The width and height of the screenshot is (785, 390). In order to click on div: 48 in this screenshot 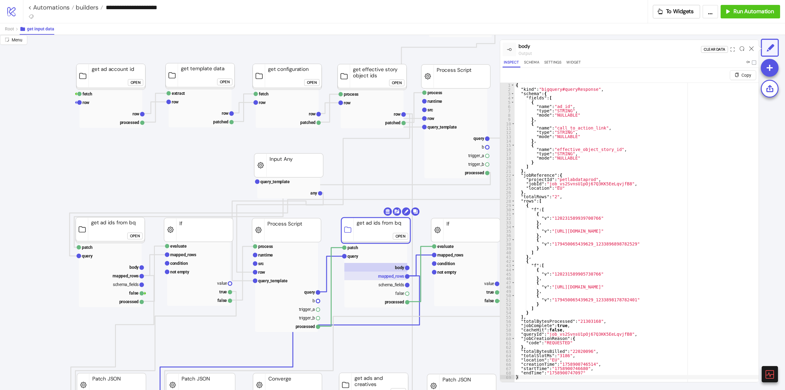, I will do `click(507, 287)`.